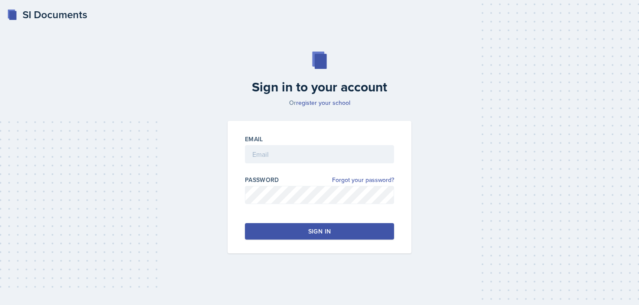 The height and width of the screenshot is (305, 639). What do you see at coordinates (319, 231) in the screenshot?
I see `div: Sign in` at bounding box center [319, 231].